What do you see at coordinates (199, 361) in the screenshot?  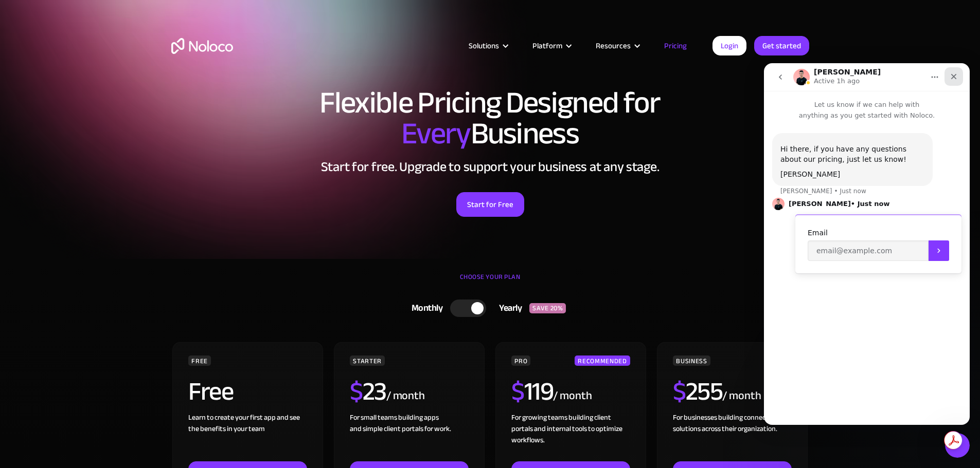 I see `div: FREE` at bounding box center [199, 361].